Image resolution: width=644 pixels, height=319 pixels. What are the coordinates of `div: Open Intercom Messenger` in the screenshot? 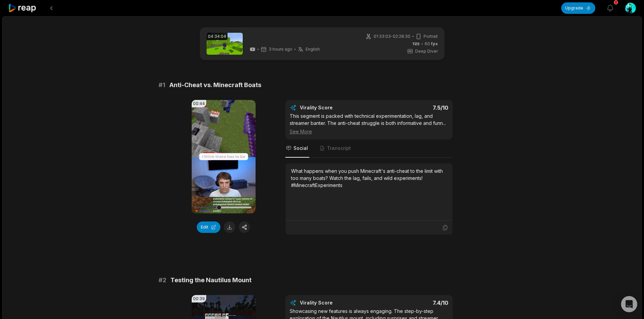 It's located at (629, 304).